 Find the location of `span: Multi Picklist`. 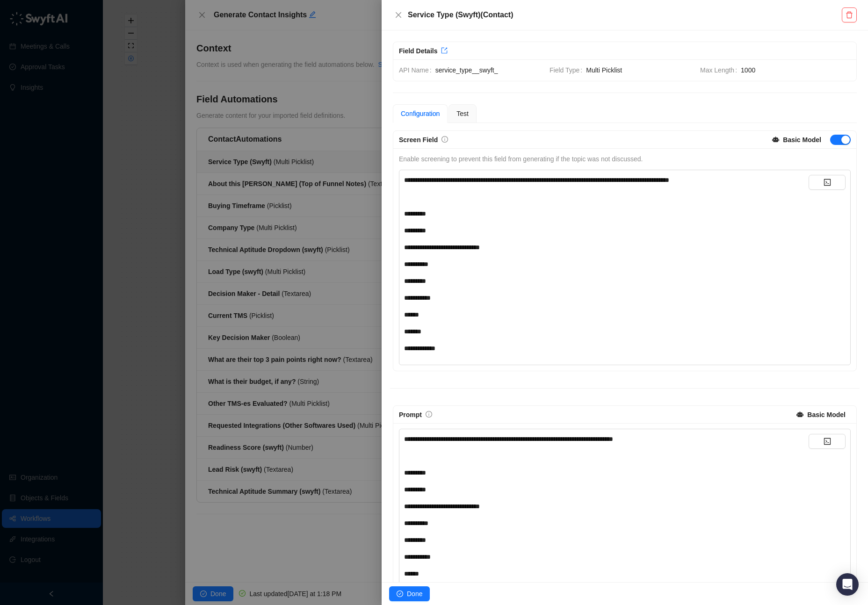

span: Multi Picklist is located at coordinates (640, 70).